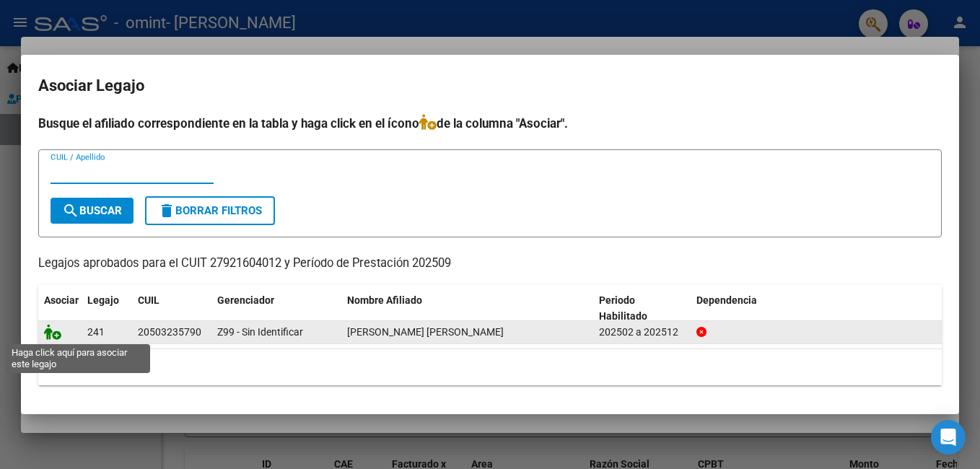  Describe the element at coordinates (642, 309) in the screenshot. I see `datatable-header-cell: Periodo Habilitado` at that location.